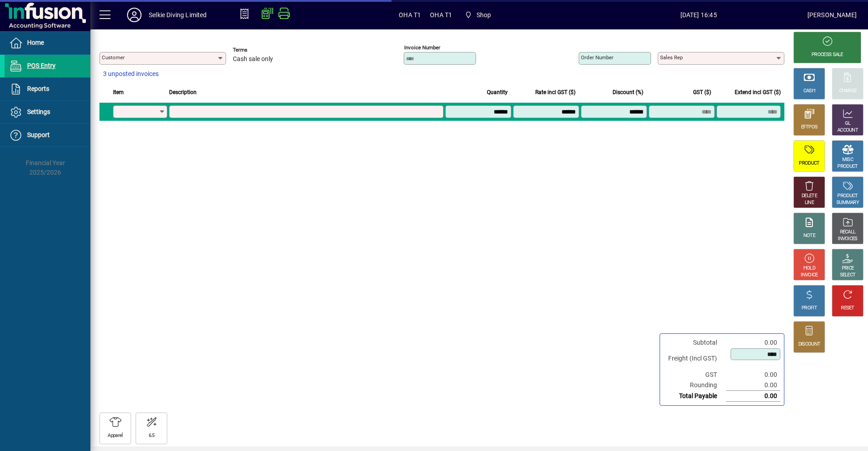  Describe the element at coordinates (628, 92) in the screenshot. I see `span: Discount (%)` at that location.